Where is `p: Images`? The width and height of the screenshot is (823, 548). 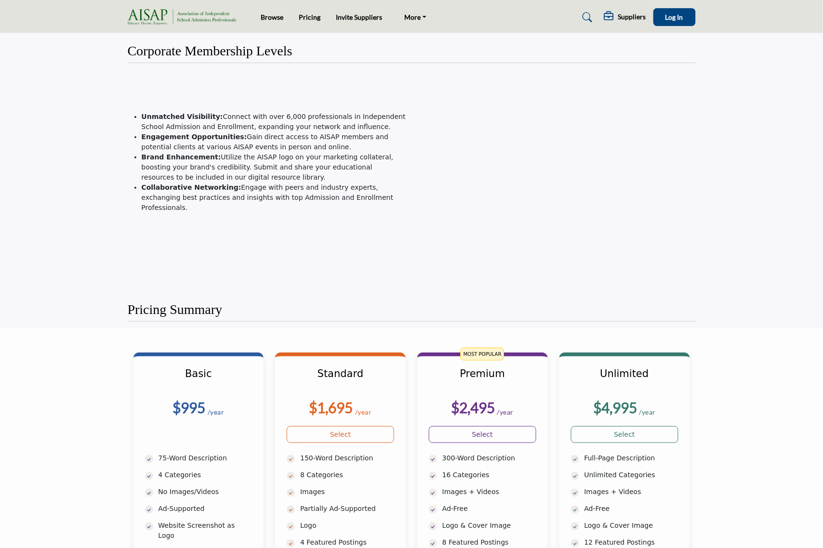 p: Images is located at coordinates (347, 492).